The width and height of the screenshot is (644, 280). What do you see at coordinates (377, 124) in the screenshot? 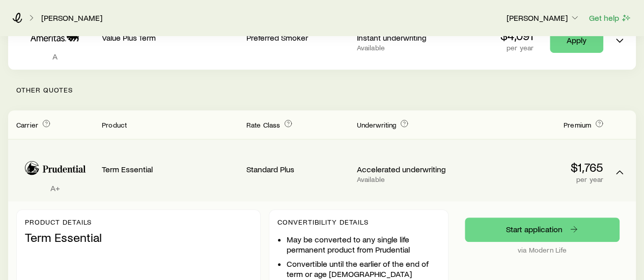
I see `span: Underwriting` at bounding box center [377, 124].